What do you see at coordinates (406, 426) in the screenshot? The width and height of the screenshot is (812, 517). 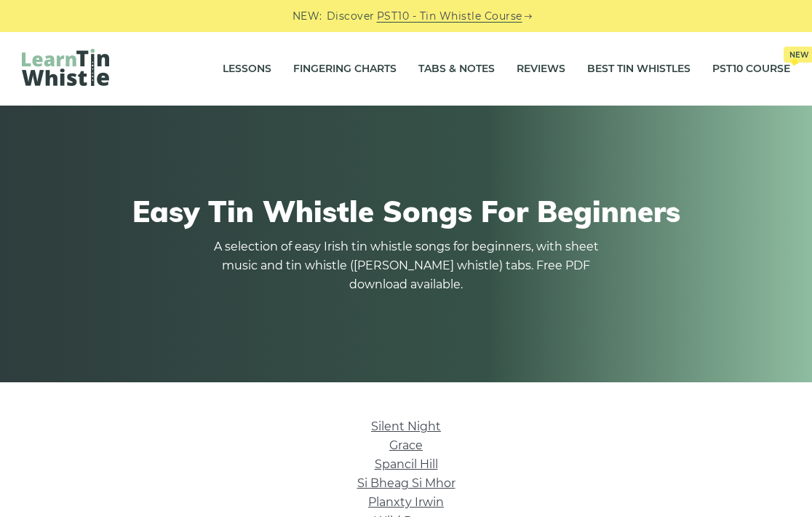 I see `a: Silent Night` at bounding box center [406, 426].